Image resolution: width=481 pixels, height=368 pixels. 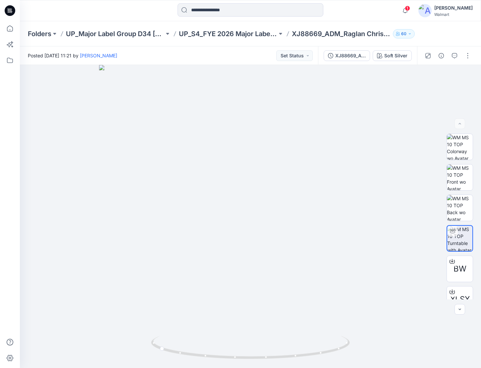 I want to click on p: XJ88669_ADM_Raglan Christmas Cardi, so click(x=341, y=34).